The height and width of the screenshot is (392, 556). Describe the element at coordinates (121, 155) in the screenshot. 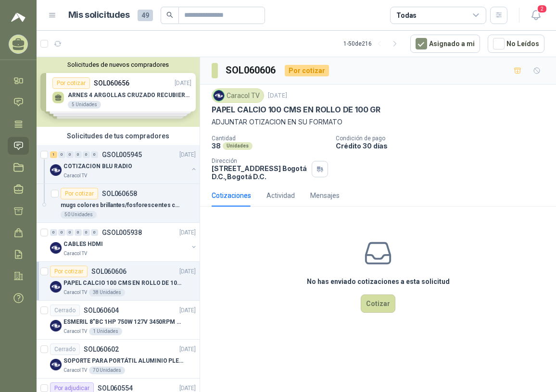

I see `p: GSOL005945` at that location.